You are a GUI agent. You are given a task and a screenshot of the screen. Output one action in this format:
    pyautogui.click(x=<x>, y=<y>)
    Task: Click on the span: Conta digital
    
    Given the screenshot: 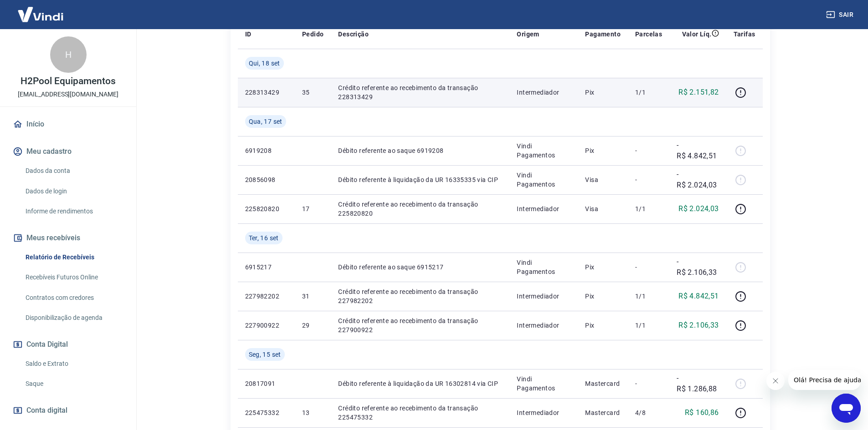 What is the action you would take?
    pyautogui.click(x=47, y=410)
    